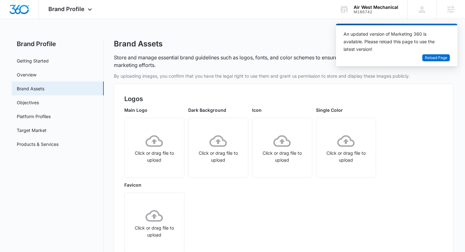 Image resolution: width=465 pixels, height=252 pixels. What do you see at coordinates (376, 12) in the screenshot?
I see `div: account id` at bounding box center [376, 12].